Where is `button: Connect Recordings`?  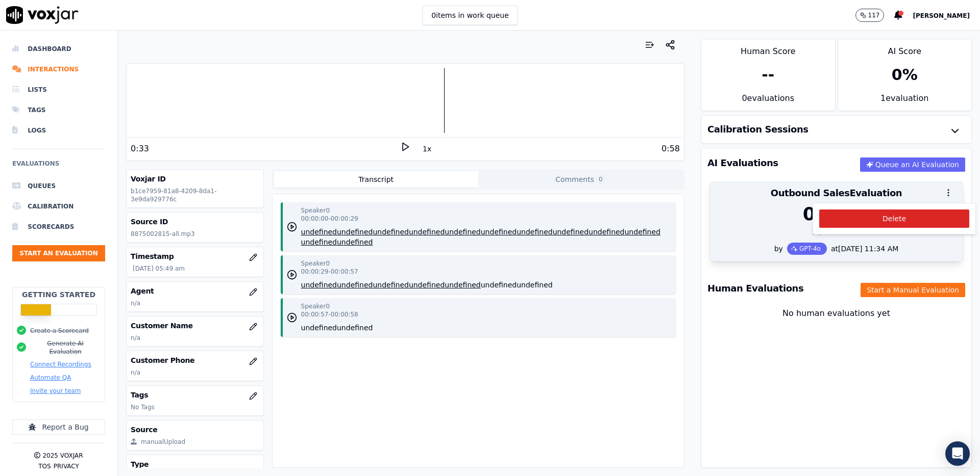
button: Connect Recordings is located at coordinates (60, 364).